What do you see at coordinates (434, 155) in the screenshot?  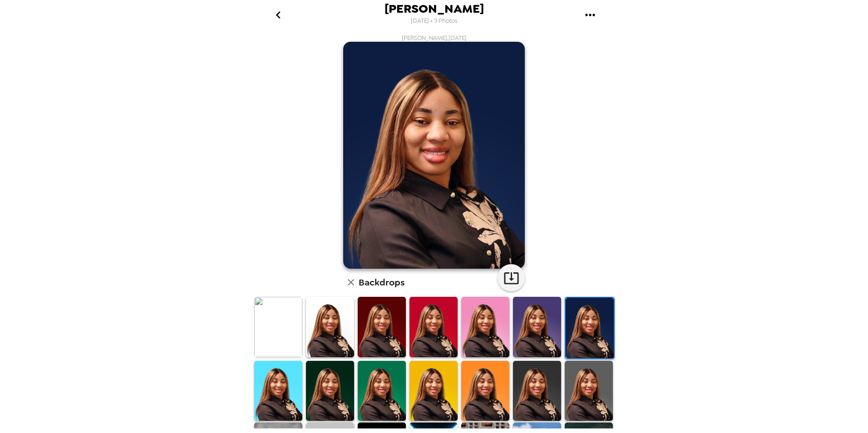 I see `img: user` at bounding box center [434, 155].